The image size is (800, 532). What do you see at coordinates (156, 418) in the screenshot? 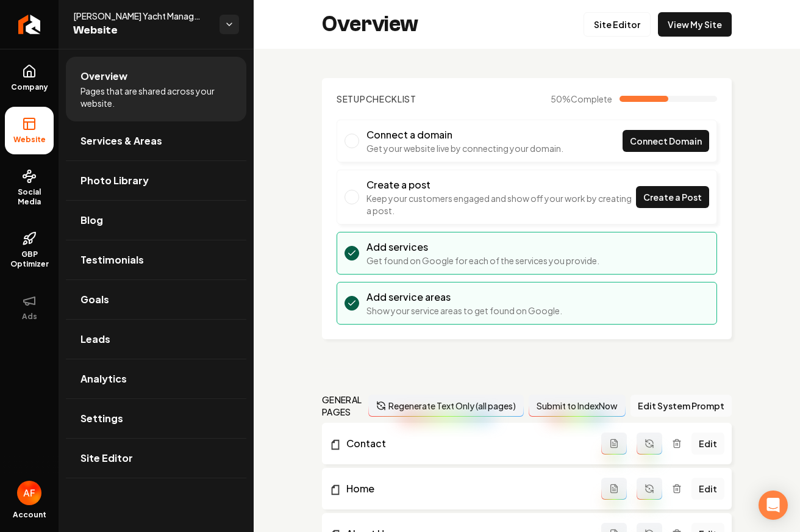
I see `a: Settings` at bounding box center [156, 418].